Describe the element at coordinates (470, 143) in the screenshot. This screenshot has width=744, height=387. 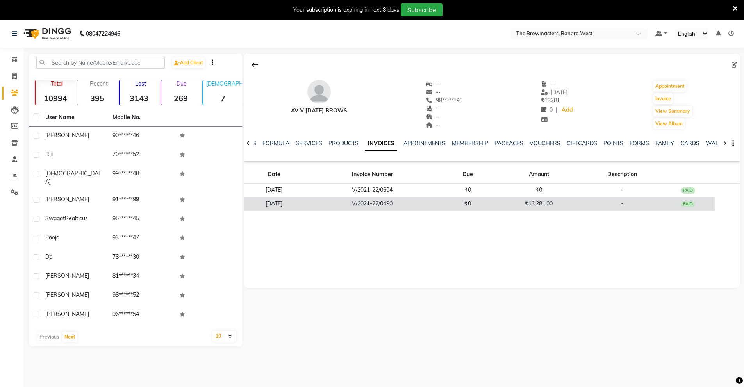
I see `a: MEMBERSHIP` at that location.